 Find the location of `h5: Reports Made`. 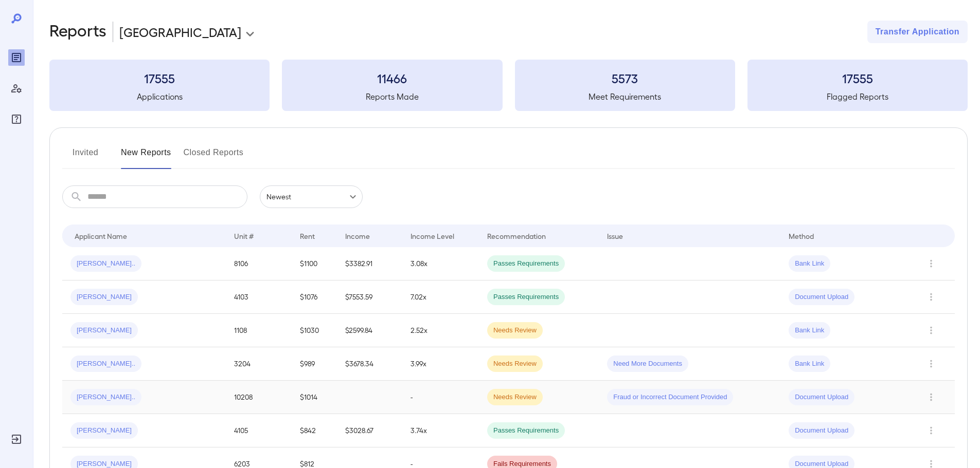

h5: Reports Made is located at coordinates (392, 97).